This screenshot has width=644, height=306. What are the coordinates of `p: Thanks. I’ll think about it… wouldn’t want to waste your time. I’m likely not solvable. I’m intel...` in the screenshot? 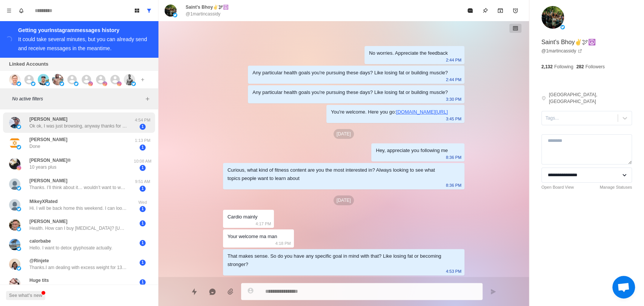 It's located at (78, 188).